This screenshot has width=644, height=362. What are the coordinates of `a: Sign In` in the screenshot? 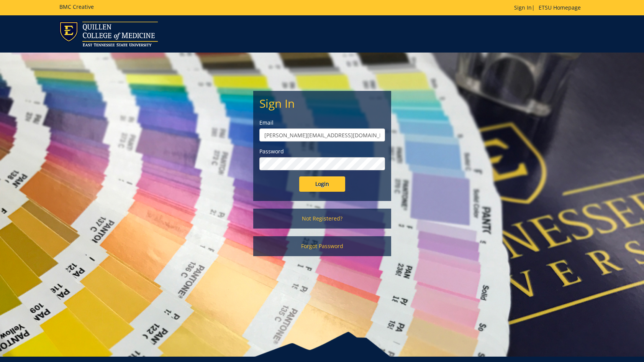 It's located at (523, 8).